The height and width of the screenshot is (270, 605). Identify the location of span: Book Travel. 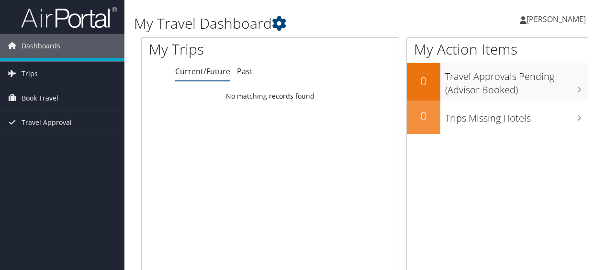
(40, 98).